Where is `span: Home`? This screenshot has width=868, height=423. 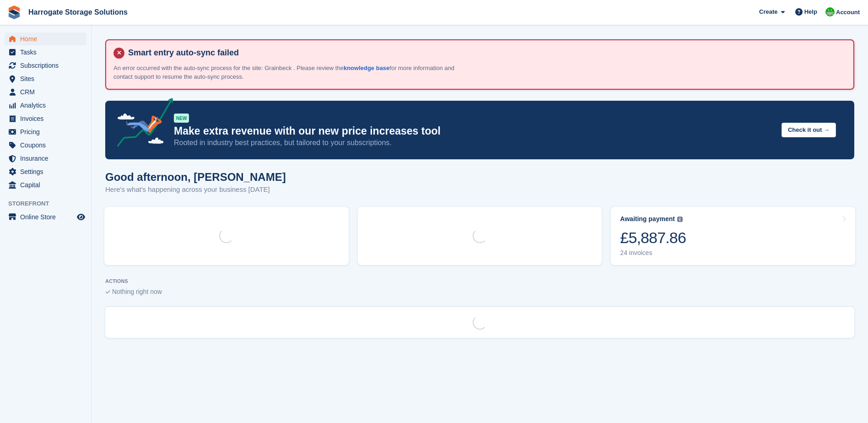 span: Home is located at coordinates (48, 39).